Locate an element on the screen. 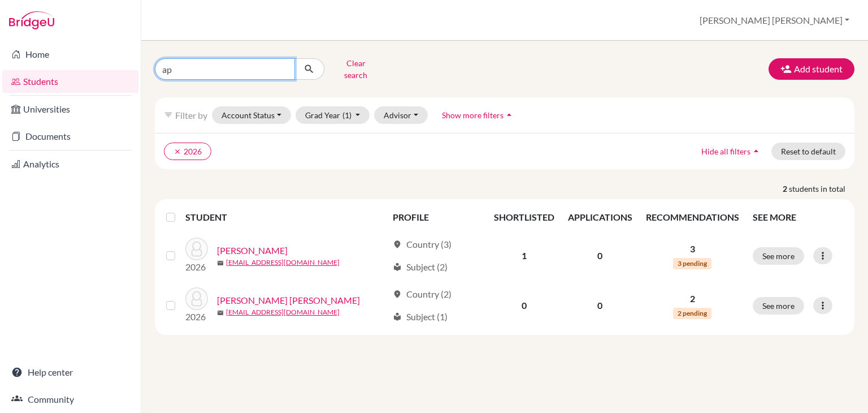  p: 3 is located at coordinates (692, 248).